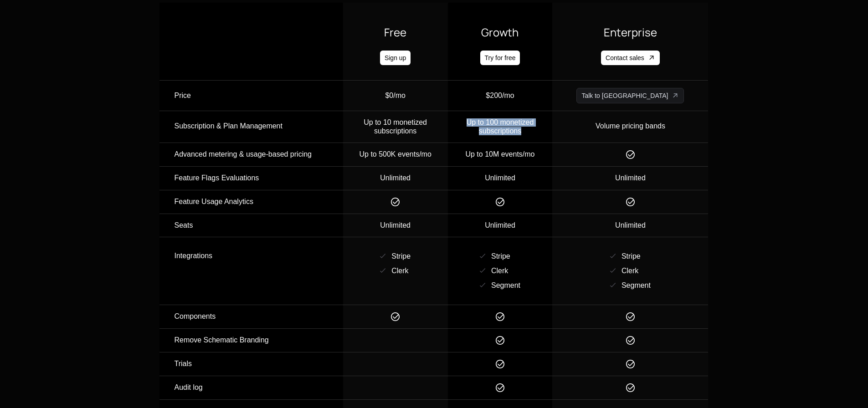 Image resolution: width=868 pixels, height=408 pixels. I want to click on span: Growth, so click(500, 32).